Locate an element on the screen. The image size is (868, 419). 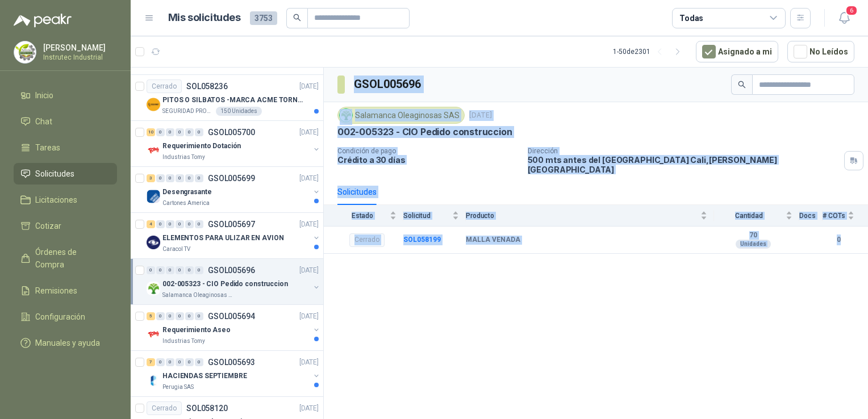
p: Instrutec Industrial is located at coordinates (79, 58).